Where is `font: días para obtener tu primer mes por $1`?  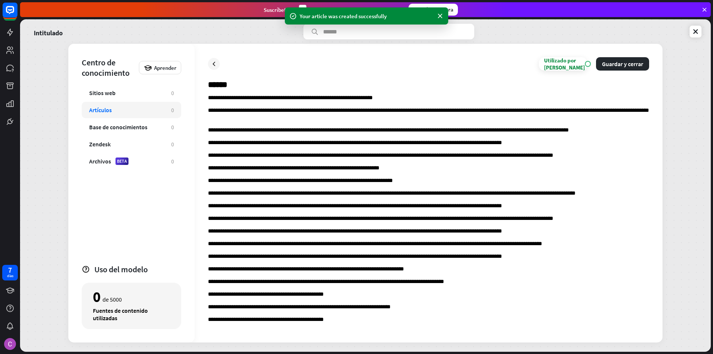 font: días para obtener tu primer mes por $1 is located at coordinates (356, 10).